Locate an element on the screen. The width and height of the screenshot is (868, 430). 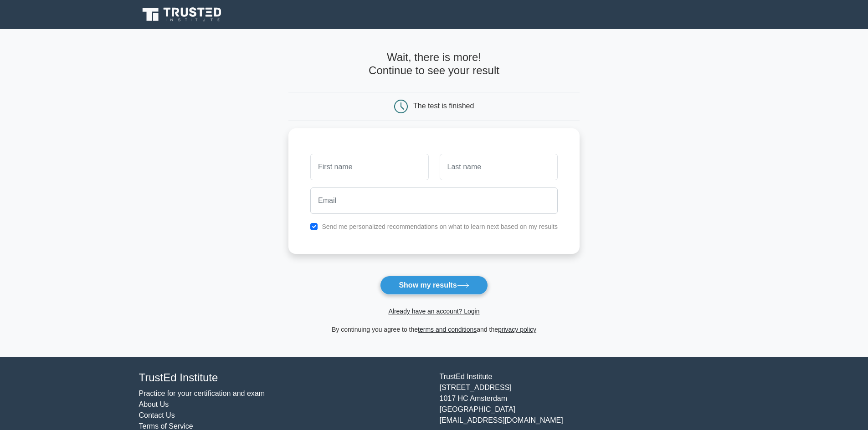
a: Already have an account? Login is located at coordinates (434, 312).